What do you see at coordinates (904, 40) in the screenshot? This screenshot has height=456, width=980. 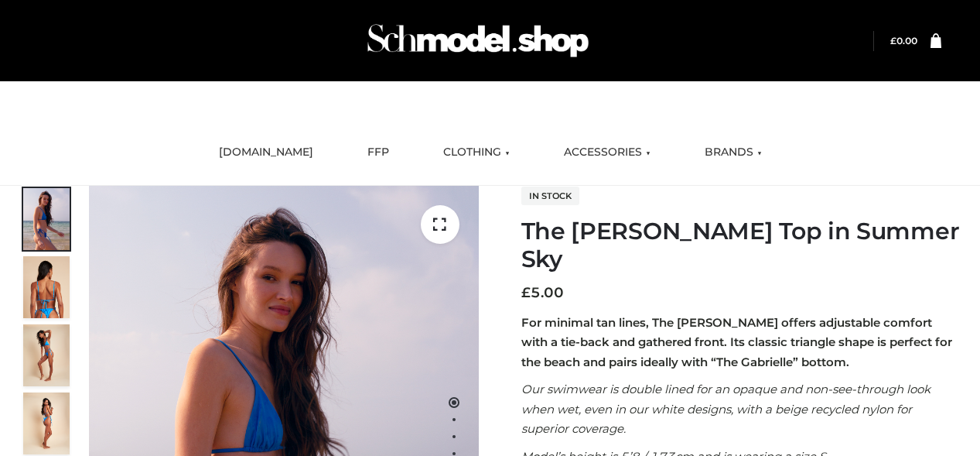 I see `a: £0.00` at bounding box center [904, 40].